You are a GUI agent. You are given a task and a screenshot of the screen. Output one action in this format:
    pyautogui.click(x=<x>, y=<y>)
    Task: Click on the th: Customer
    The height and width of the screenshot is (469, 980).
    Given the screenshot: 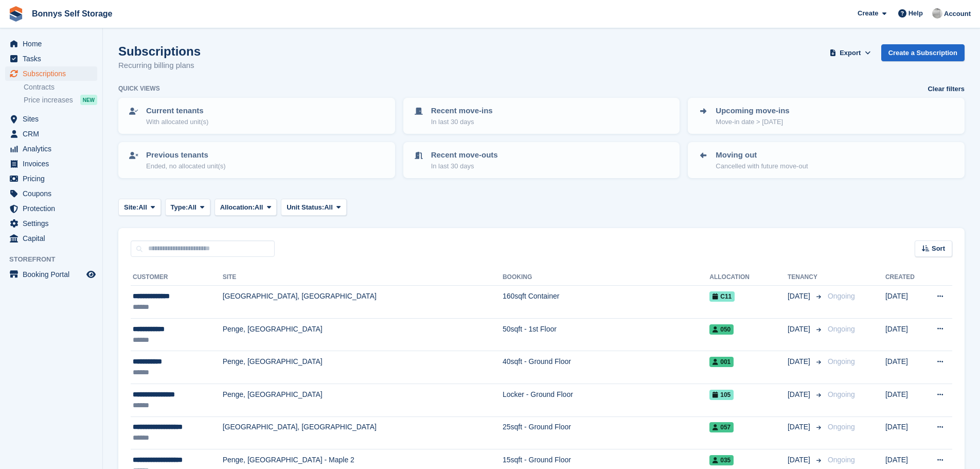 What is the action you would take?
    pyautogui.click(x=176, y=277)
    